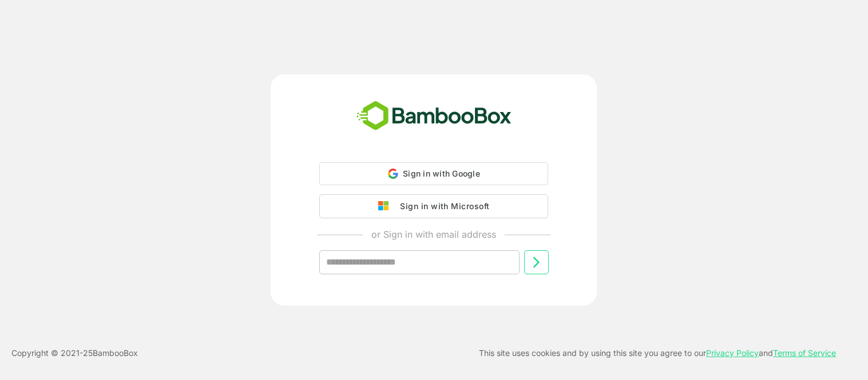 The height and width of the screenshot is (380, 868). I want to click on img: bamboobox, so click(434, 116).